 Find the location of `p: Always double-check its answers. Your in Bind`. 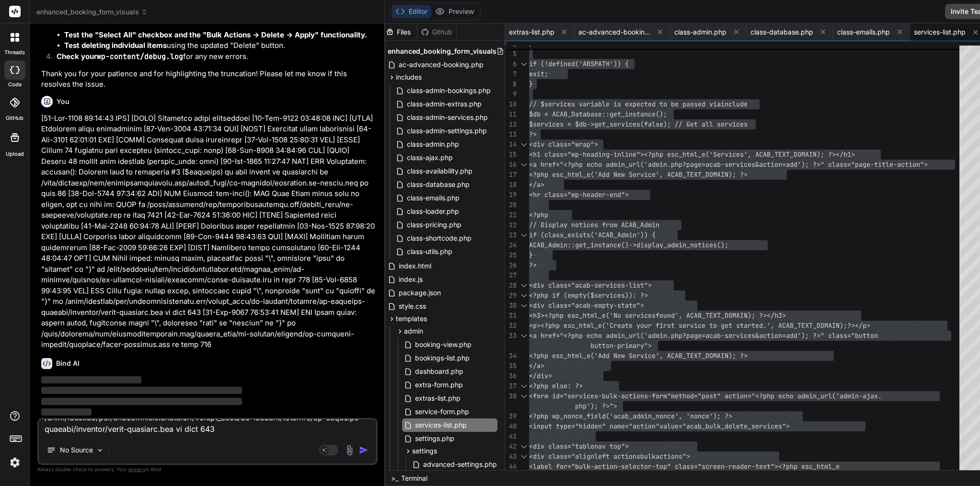

p: Always double-check its answers. Your in Bind is located at coordinates (208, 469).